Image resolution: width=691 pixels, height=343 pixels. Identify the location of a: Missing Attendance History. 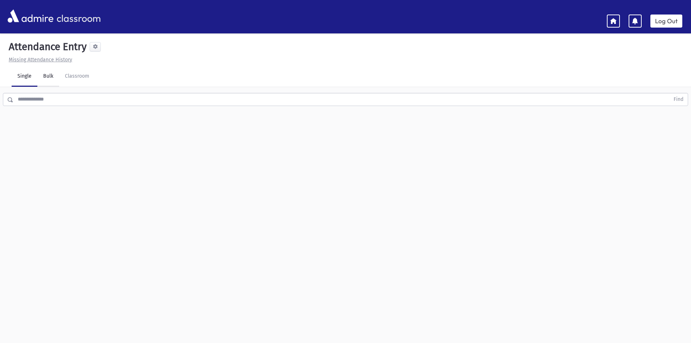
(39, 59).